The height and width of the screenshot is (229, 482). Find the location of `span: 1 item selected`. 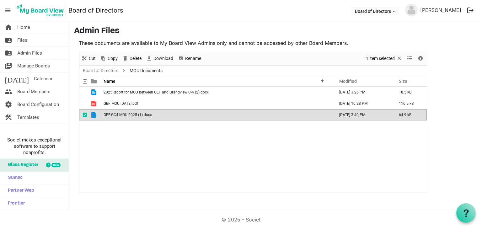

span: 1 item selected is located at coordinates (380, 58).